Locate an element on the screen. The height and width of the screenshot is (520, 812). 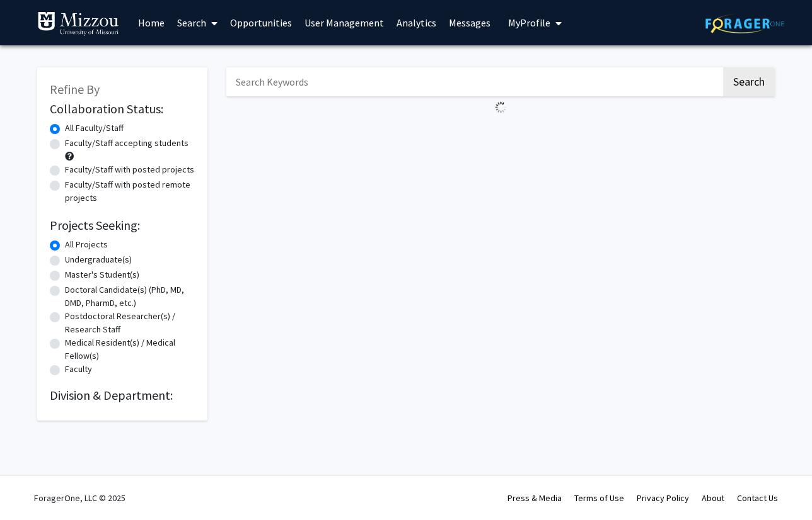
label: Postdoctoral Researcher(s) / Research Staff is located at coordinates (130, 323).